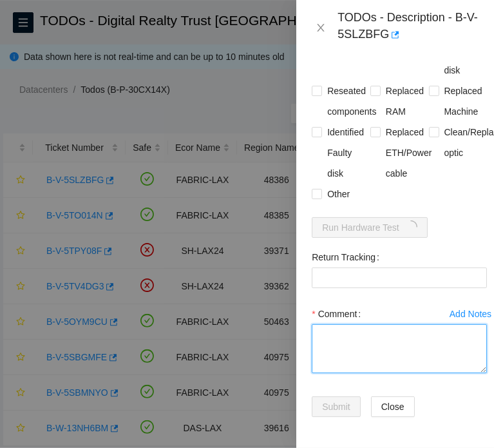  What do you see at coordinates (399, 277) in the screenshot?
I see `input: Return Tracking` at bounding box center [399, 277].